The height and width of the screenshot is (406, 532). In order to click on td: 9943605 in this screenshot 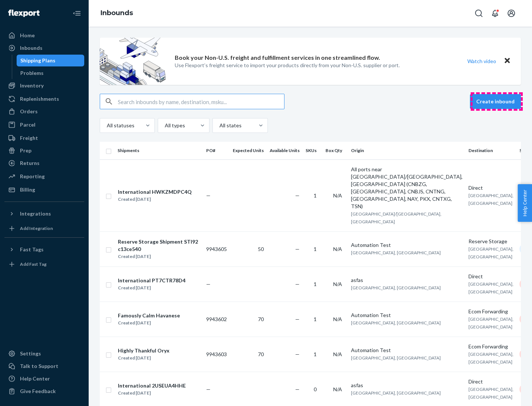, I will do `click(217, 248)`.